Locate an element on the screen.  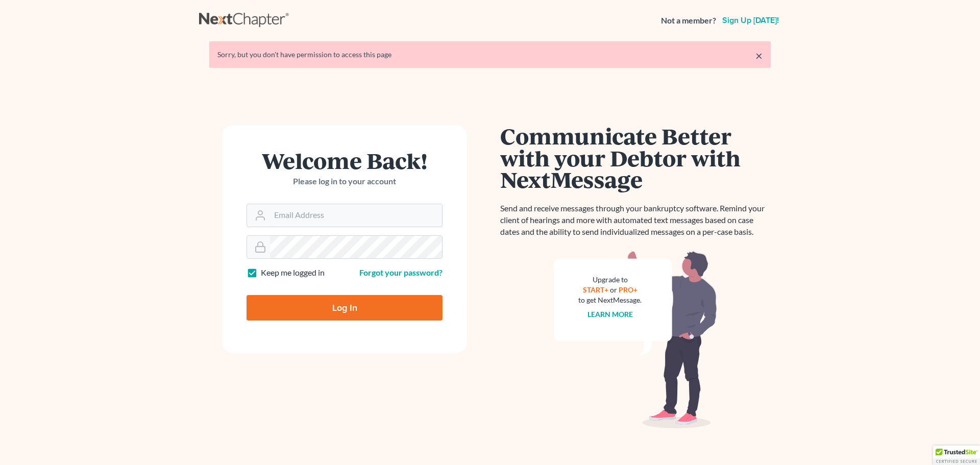
span: or is located at coordinates (613, 289).